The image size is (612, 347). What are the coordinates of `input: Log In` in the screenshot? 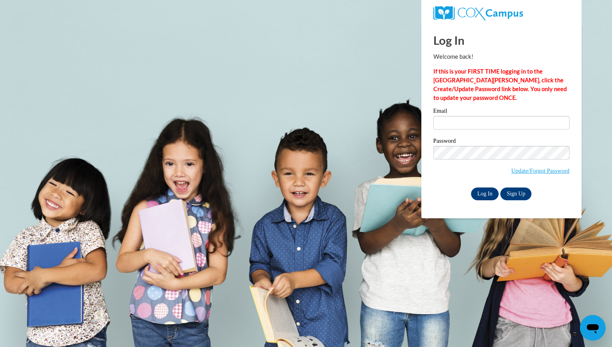 It's located at (485, 194).